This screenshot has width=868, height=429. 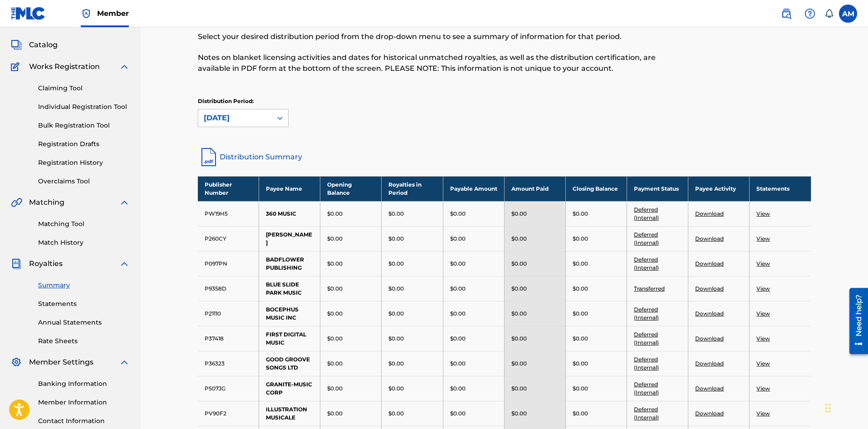 I want to click on a: Matching Tool, so click(x=84, y=224).